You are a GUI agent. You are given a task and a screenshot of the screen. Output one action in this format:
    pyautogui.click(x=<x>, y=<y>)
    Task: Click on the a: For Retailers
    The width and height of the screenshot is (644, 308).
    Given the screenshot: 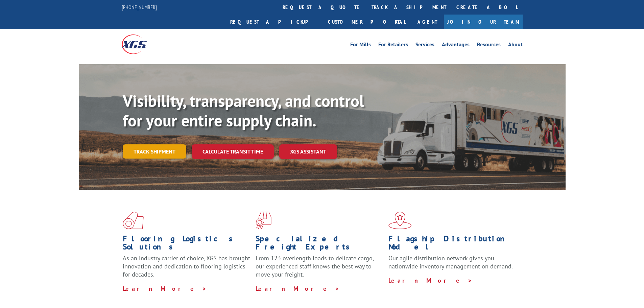 What is the action you would take?
    pyautogui.click(x=393, y=46)
    